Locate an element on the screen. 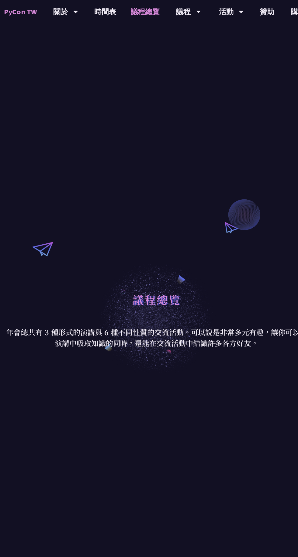  div: 線上廣播 is located at coordinates (214, 542).